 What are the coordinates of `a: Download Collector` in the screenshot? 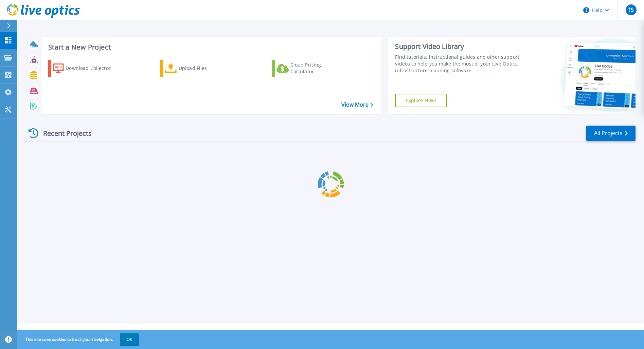 It's located at (86, 69).